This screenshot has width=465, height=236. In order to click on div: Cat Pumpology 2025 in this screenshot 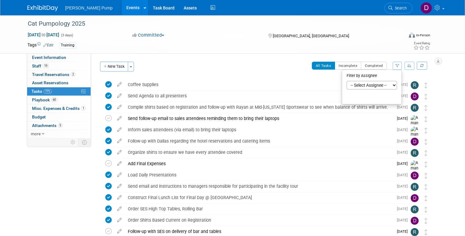, I will do `click(211, 24)`.